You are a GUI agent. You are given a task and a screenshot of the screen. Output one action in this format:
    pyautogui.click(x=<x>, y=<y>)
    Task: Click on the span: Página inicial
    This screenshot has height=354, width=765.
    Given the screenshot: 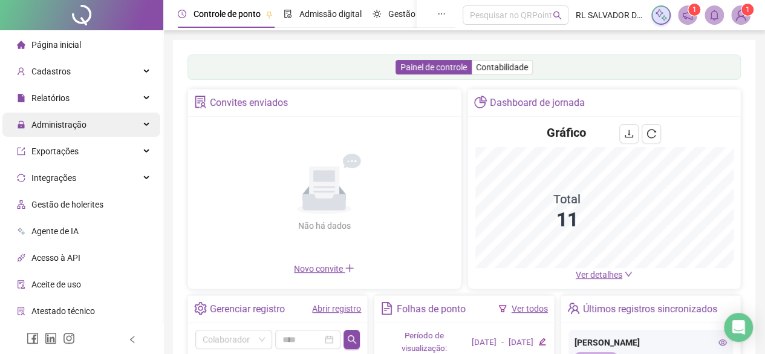 What is the action you would take?
    pyautogui.click(x=56, y=45)
    